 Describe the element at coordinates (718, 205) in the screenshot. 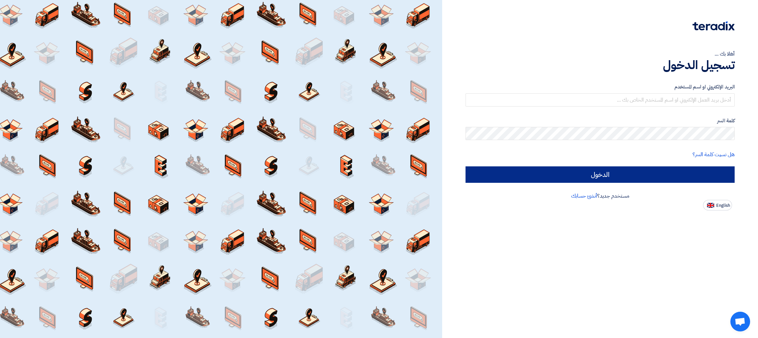

I see `button: English` at that location.